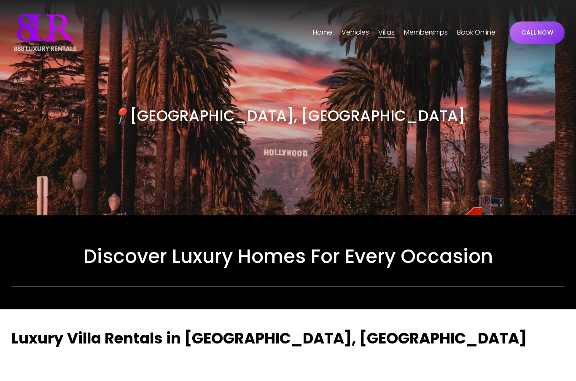 This screenshot has height=381, width=576. Describe the element at coordinates (323, 32) in the screenshot. I see `a: Home` at that location.